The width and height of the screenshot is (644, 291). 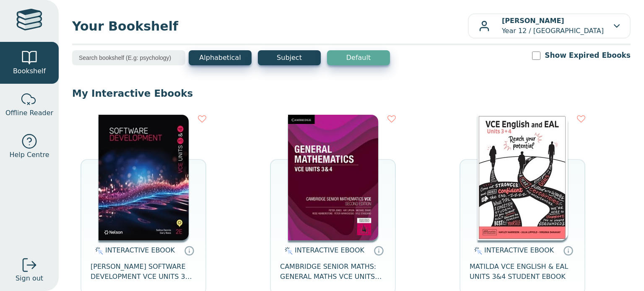 I want to click on span: MATILDA VCE ENGLISH & EAL UNITS 3&4 STUDENT EBOOK, so click(x=523, y=272).